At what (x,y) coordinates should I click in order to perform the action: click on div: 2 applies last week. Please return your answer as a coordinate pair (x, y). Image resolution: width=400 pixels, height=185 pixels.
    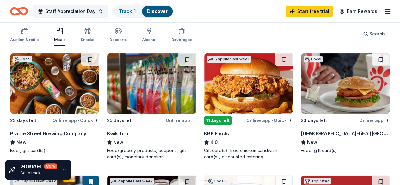
    Looking at the image, I should click on (132, 181).